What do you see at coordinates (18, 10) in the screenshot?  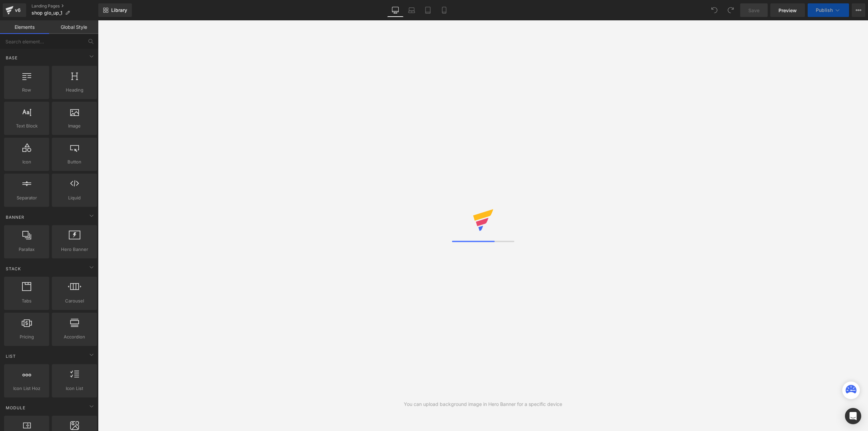 I see `div: v6` at bounding box center [18, 10].